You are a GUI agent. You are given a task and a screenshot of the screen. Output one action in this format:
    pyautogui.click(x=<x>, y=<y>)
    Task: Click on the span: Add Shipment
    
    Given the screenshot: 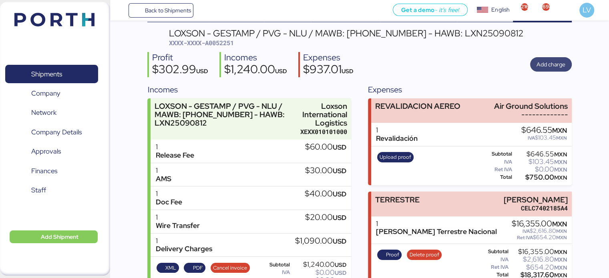 What is the action you would take?
    pyautogui.click(x=60, y=237)
    